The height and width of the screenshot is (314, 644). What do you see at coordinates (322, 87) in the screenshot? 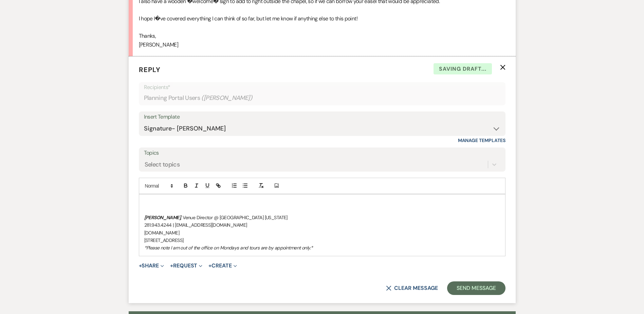
I see `p: Recipients*` at bounding box center [322, 87].